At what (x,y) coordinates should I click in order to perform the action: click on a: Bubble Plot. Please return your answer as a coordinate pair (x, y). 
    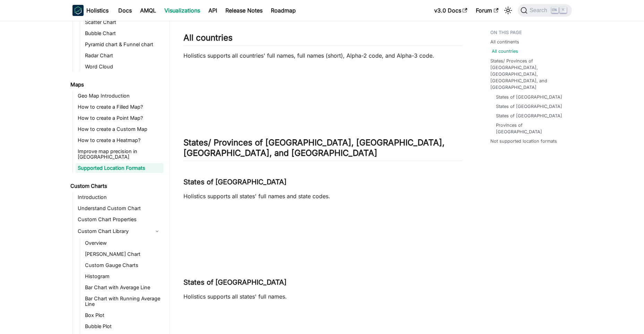
    Looking at the image, I should click on (123, 326).